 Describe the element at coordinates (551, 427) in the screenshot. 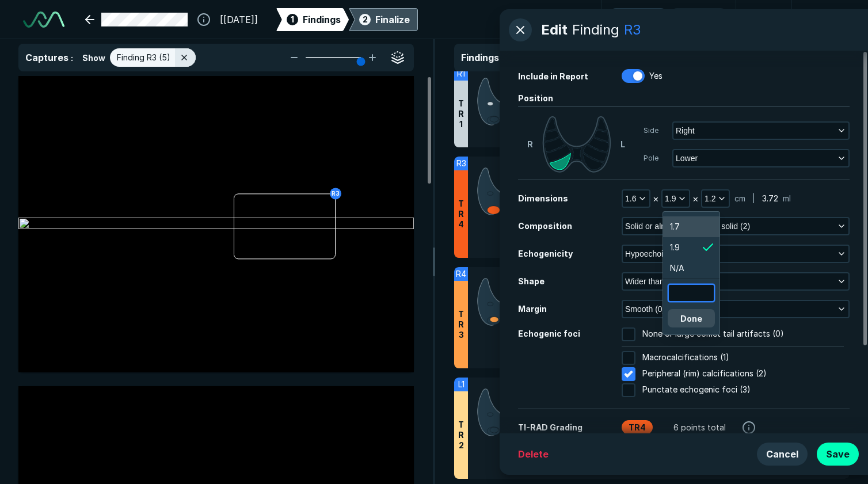

I see `span: TI-RAD Grading` at that location.